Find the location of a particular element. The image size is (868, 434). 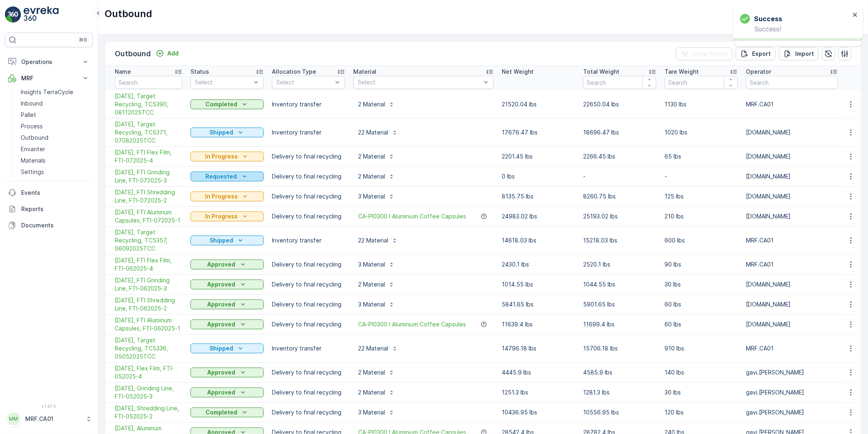

p: 5841.65 lbs is located at coordinates (538, 304).